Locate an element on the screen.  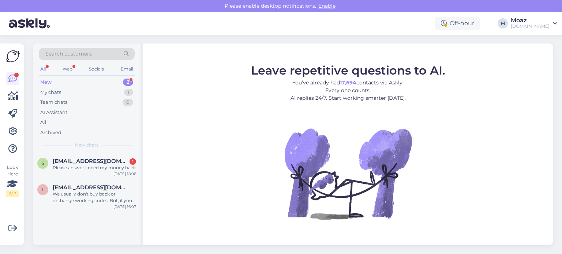
div: Look Here is located at coordinates (12, 181).